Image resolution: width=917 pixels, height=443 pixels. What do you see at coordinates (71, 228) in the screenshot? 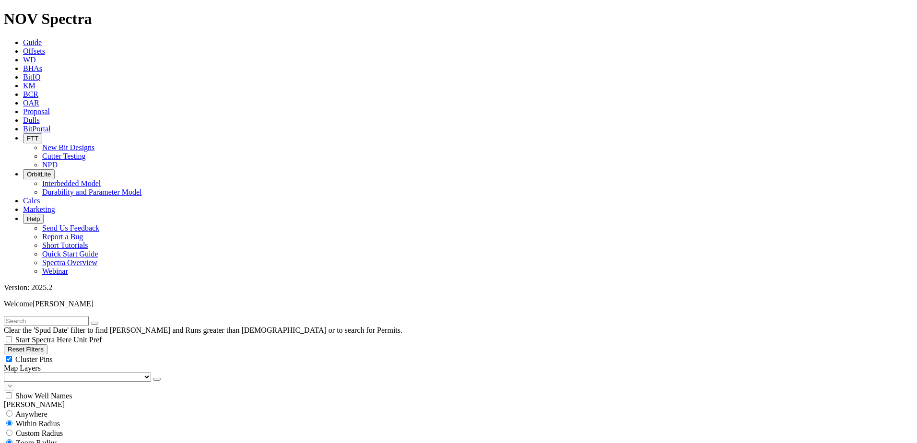
I see `a: Send Us Feedback` at bounding box center [71, 228].